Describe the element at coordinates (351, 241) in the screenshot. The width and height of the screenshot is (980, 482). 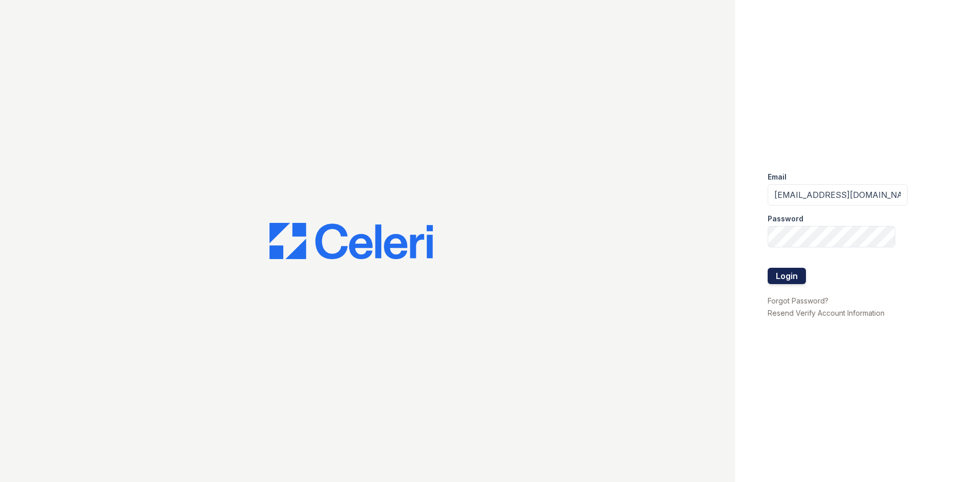
I see `img: CE_Logo_Blue-a8612792a0a2168367f1c8372b55b34899dd931a85d93a1a3d3e32e68fde9ad4.png` at that location.